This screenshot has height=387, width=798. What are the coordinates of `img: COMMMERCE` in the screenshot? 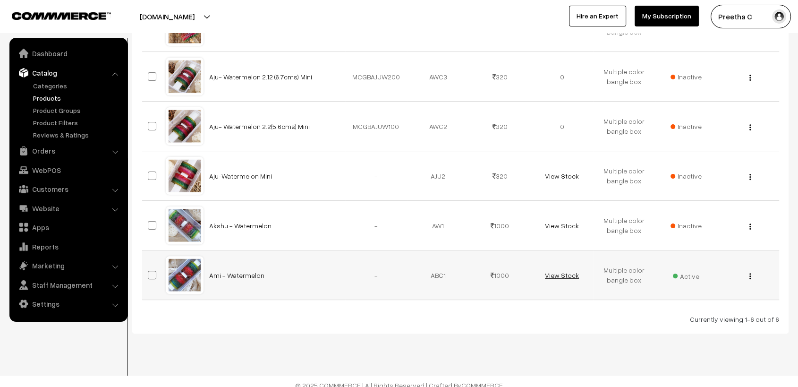 It's located at (61, 16).